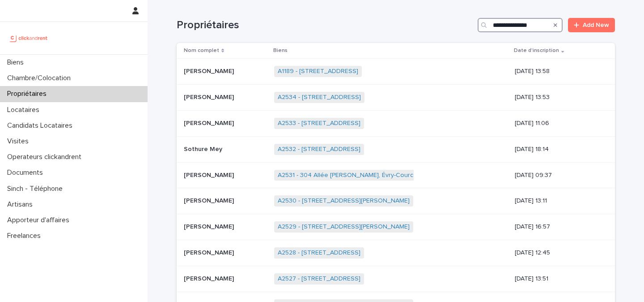 The height and width of the screenshot is (302, 644). What do you see at coordinates (21, 204) in the screenshot?
I see `p: Artisans` at bounding box center [21, 204].